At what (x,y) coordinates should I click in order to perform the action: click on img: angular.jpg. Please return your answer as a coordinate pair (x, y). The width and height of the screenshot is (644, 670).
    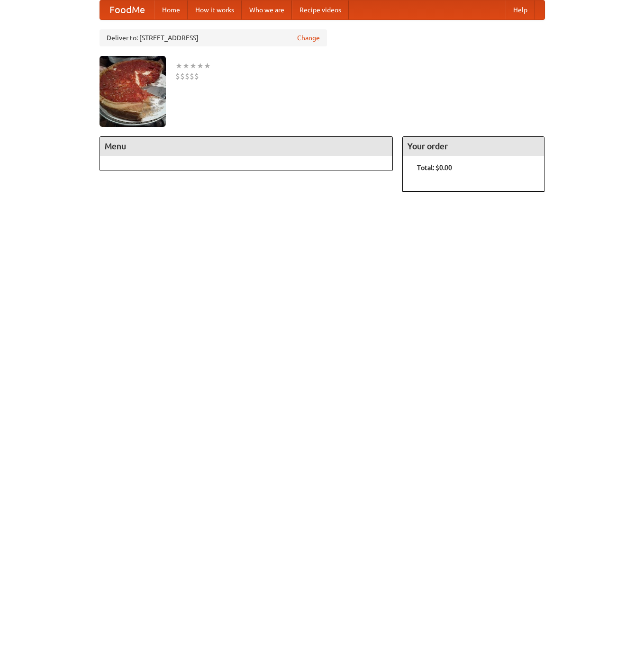
    Looking at the image, I should click on (133, 92).